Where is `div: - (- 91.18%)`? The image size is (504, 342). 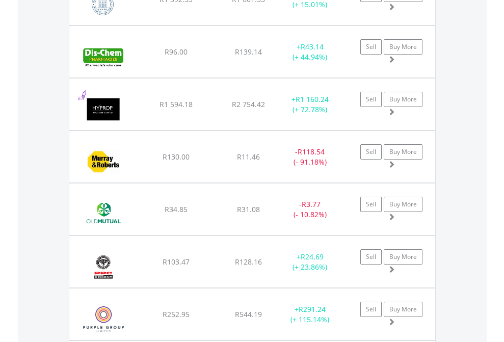
div: - (- 91.18%) is located at coordinates (310, 157).